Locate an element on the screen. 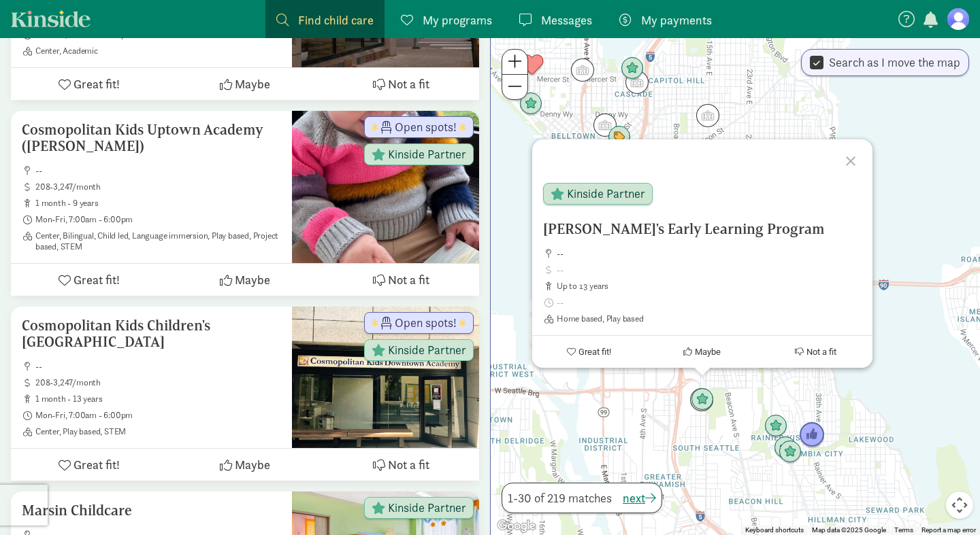 This screenshot has width=980, height=535. span: next is located at coordinates (639, 498).